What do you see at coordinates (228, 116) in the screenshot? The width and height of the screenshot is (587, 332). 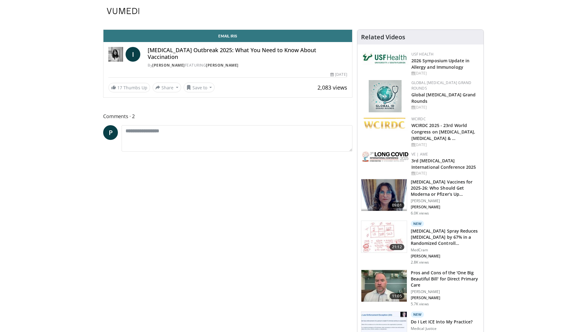 I see `span: Comments 2` at bounding box center [228, 116].